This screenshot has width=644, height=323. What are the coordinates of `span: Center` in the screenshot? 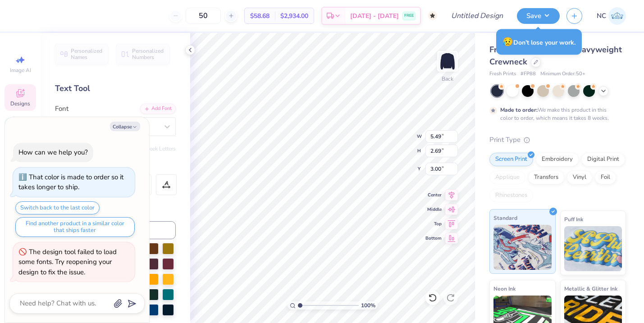 It's located at (434, 195).